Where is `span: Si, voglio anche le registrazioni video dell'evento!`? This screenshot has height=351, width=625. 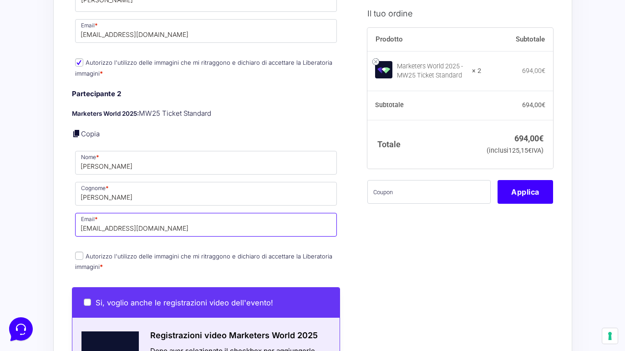 span: Si, voglio anche le registrazioni video dell'evento! is located at coordinates (184, 302).